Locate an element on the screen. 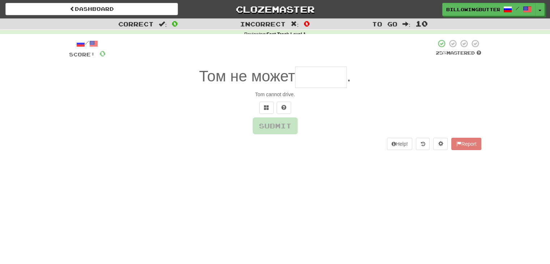 The image size is (550, 264). strong: Fast Track Level 1 is located at coordinates (286, 34).